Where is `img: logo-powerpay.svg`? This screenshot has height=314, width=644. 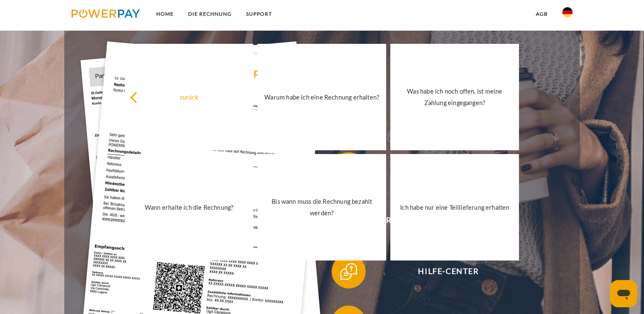
img: logo-powerpay.svg is located at coordinates (105, 14).